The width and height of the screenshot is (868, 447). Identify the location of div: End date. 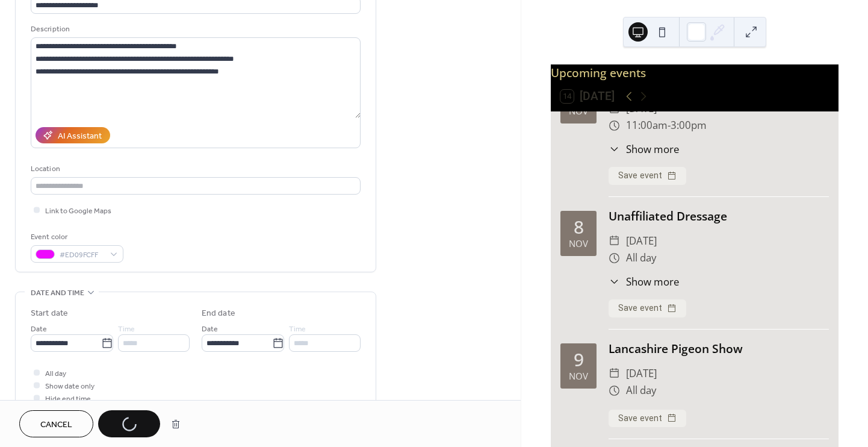
(218, 313).